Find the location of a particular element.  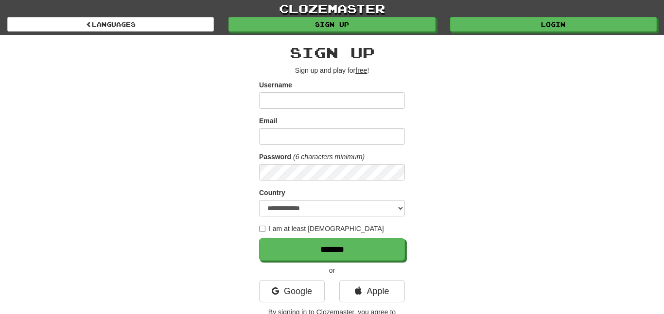

a: Login is located at coordinates (553, 24).